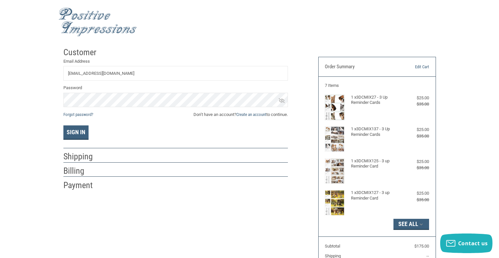  Describe the element at coordinates (376, 164) in the screenshot. I see `h4: 1 x 3DCMIX125 - 3 up Reminder Card` at that location.